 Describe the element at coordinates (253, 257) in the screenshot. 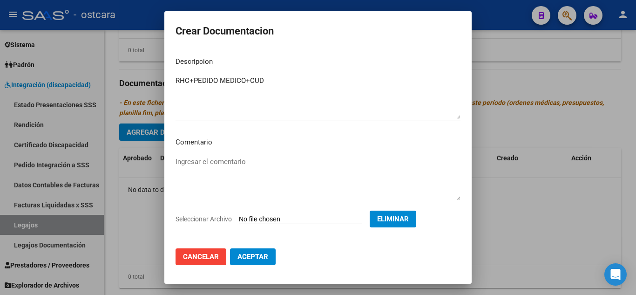

I see `span: Aceptar` at that location.